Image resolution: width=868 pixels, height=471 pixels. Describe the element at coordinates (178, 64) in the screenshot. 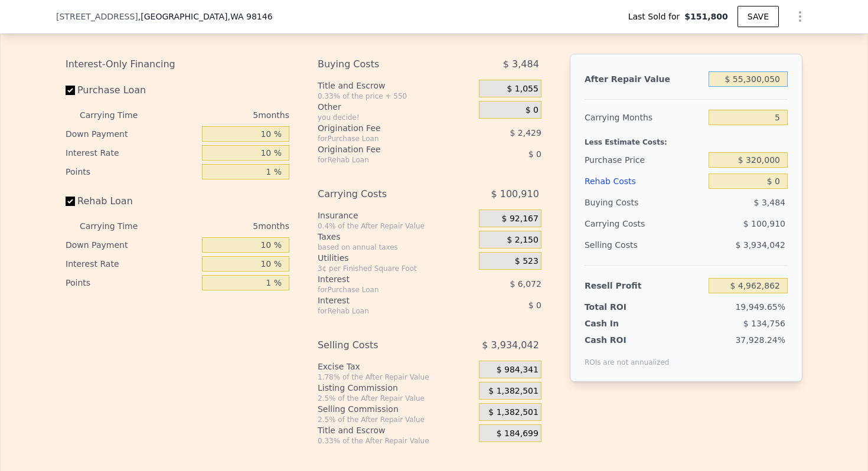

I see `div: Interest-Only Financing` at that location.